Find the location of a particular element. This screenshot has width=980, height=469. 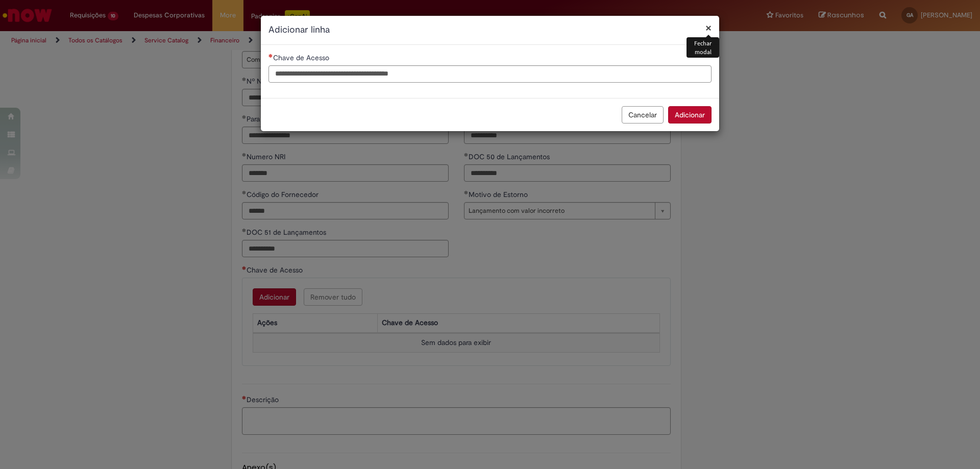

button: Cancelar is located at coordinates (642, 115).